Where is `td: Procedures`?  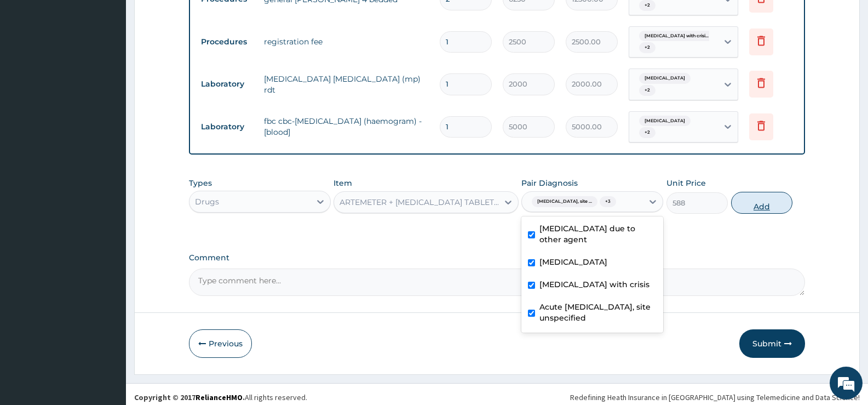
td: Procedures is located at coordinates (227, 42).